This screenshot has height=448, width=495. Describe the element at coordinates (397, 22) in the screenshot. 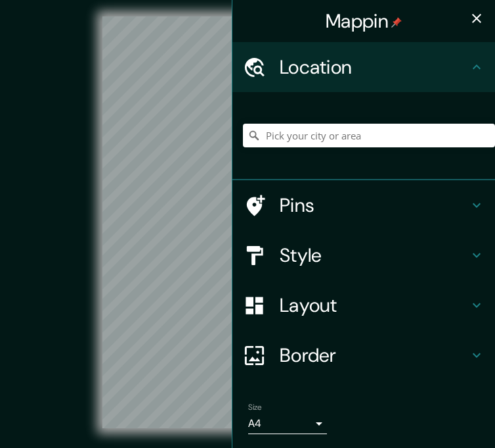

I see `img: pin-icon.png` at that location.